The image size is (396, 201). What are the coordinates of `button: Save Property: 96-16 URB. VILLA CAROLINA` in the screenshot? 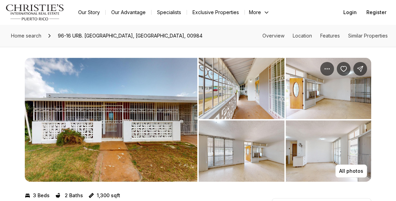 It's located at (343, 69).